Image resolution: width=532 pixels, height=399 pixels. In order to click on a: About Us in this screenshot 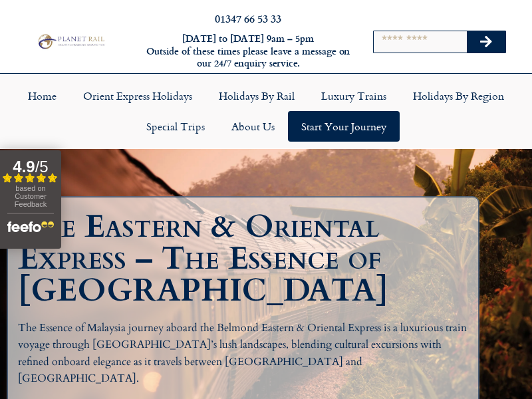, I will do `click(253, 126)`.